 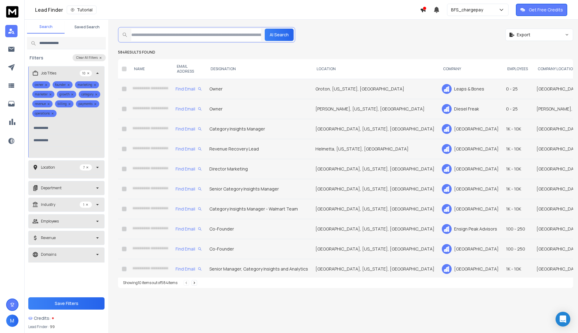 What do you see at coordinates (88, 104) in the screenshot?
I see `p: payments` at bounding box center [88, 104].